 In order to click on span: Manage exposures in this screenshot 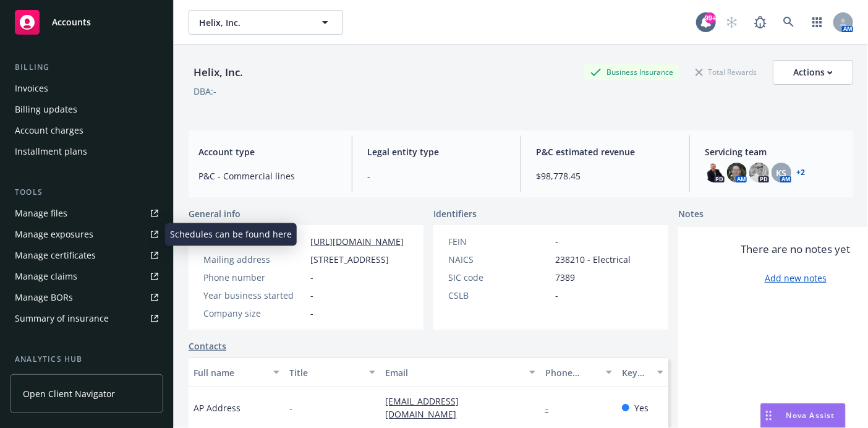, I will do `click(87, 234)`.